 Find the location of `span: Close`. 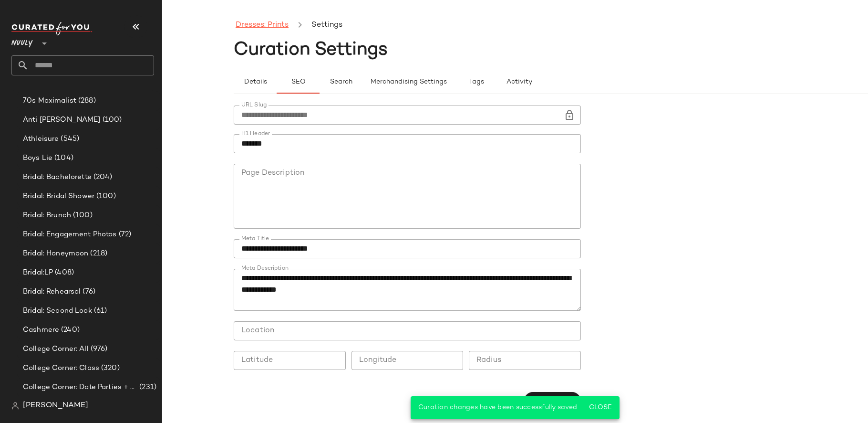

span: Close is located at coordinates (600, 408).